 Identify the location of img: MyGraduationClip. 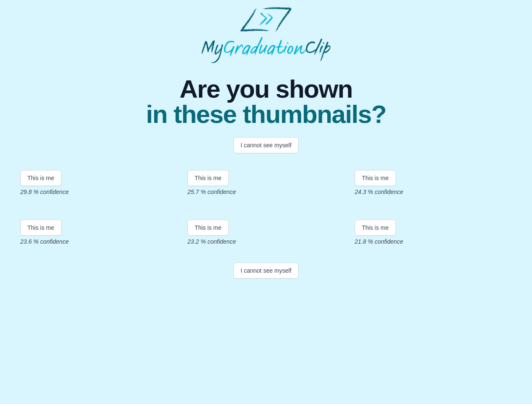
(266, 35).